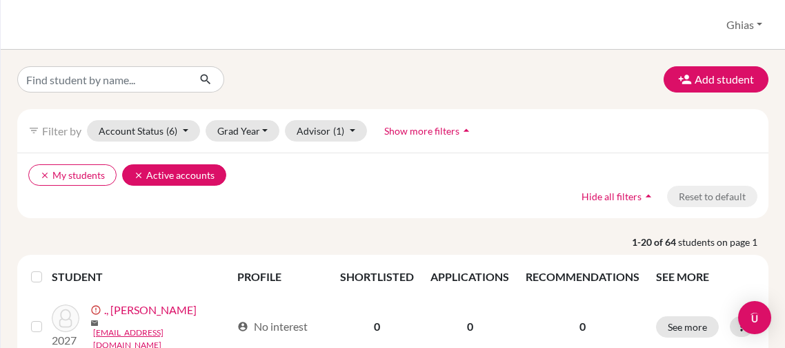 The image size is (785, 348). What do you see at coordinates (582, 326) in the screenshot?
I see `p: 0` at bounding box center [582, 326].